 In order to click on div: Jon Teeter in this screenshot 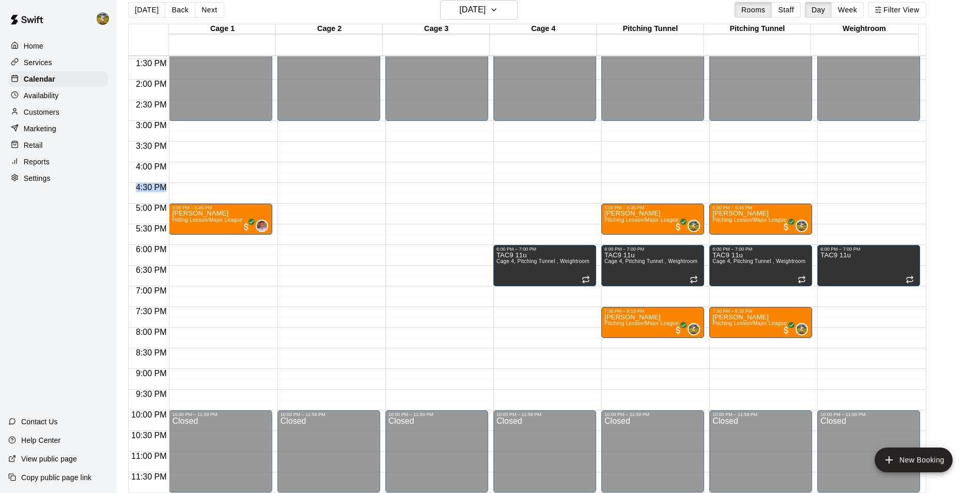, I will do `click(262, 226)`.